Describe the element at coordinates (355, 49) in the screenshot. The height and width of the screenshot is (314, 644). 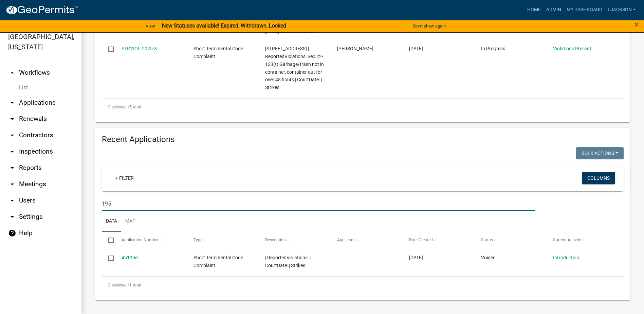
I see `span: Stephanie Morris` at that location.